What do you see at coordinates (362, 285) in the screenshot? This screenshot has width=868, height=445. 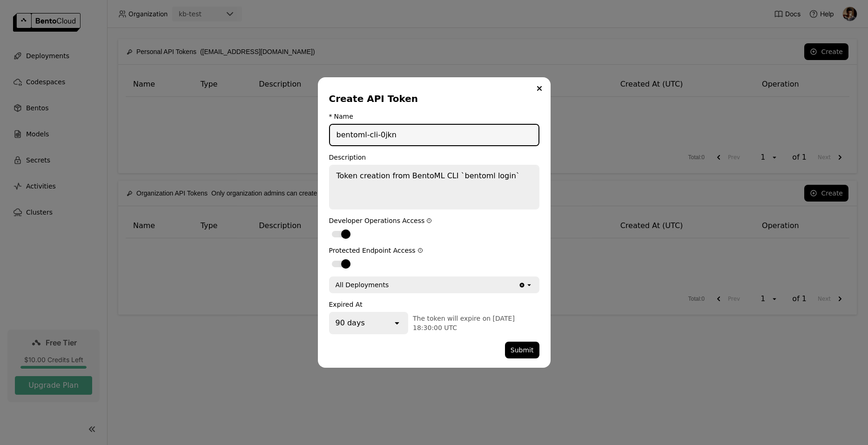 I see `div: All Deployments` at bounding box center [362, 285].